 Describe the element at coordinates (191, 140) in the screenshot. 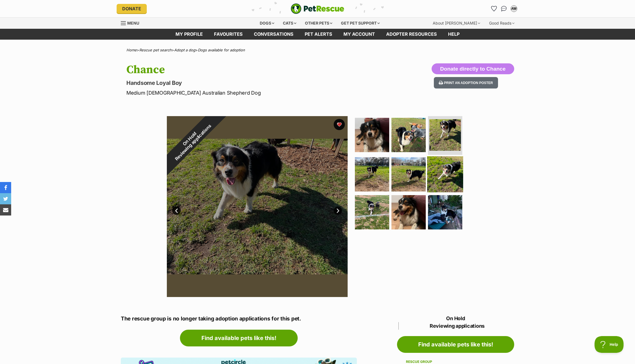

I see `div: On Hold` at that location.